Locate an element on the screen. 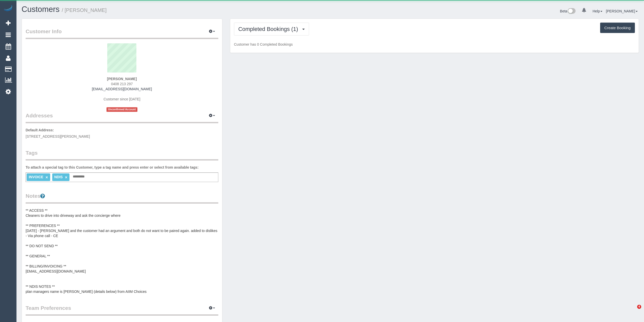 This screenshot has height=322, width=644. p: Customer has 0 Completed Bookings is located at coordinates (434, 44).